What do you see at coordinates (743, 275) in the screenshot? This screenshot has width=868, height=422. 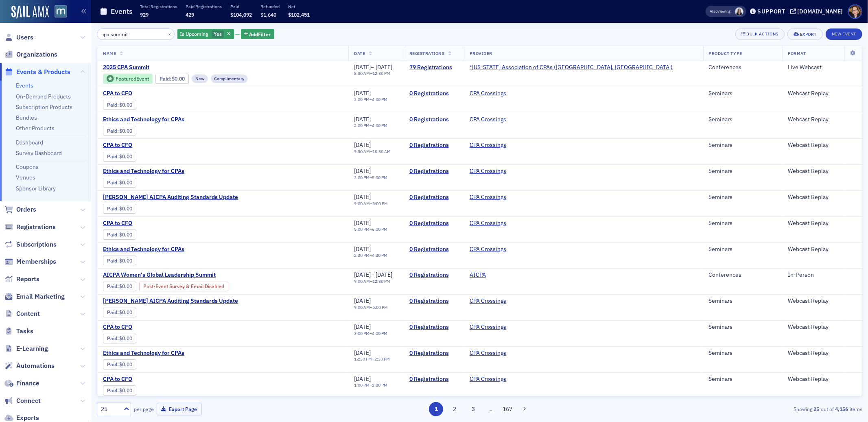 I see `div: Conferences` at bounding box center [743, 275].